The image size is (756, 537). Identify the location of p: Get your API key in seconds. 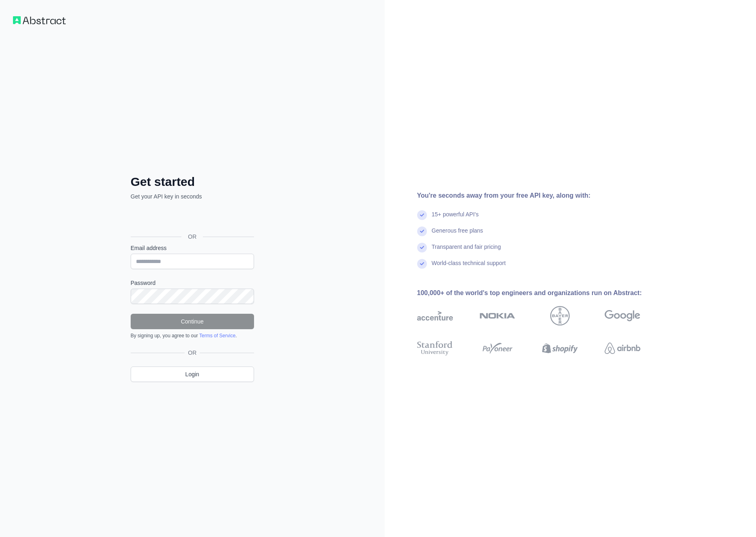
(193, 197).